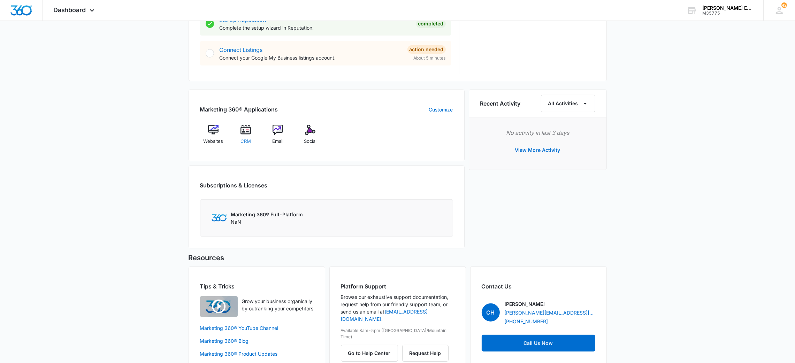  Describe the element at coordinates (784, 5) in the screenshot. I see `div: notifications count` at that location.